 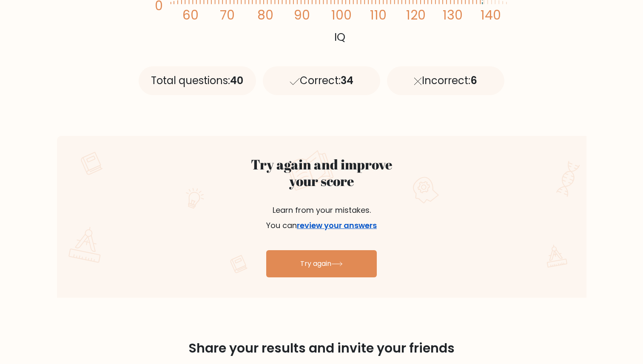 I want to click on tspan: 110, so click(x=378, y=15).